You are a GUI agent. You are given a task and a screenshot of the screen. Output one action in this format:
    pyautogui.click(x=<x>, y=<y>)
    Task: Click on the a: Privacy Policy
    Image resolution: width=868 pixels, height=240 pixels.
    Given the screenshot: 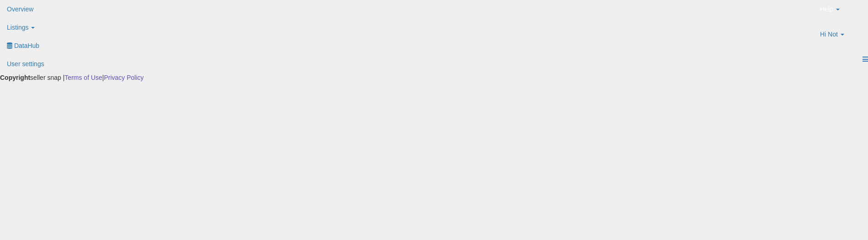 What is the action you would take?
    pyautogui.click(x=123, y=78)
    